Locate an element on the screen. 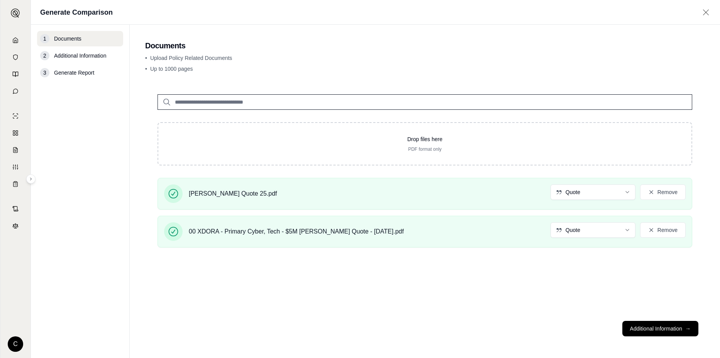 This screenshot has height=358, width=720. button: Additional Information→ is located at coordinates (660, 328).